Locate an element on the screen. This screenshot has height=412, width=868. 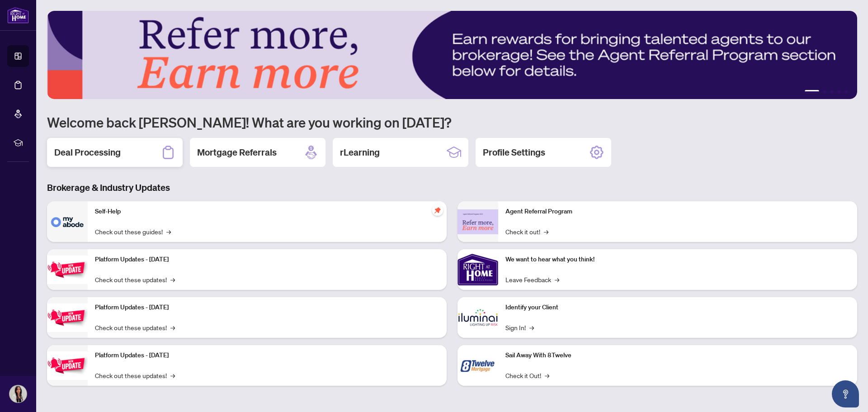
button: 1 is located at coordinates (812, 92).